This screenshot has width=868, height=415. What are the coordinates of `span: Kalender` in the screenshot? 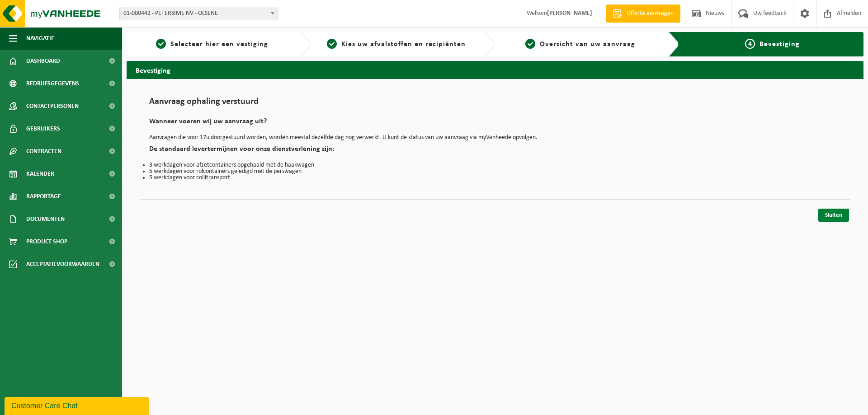 It's located at (40, 174).